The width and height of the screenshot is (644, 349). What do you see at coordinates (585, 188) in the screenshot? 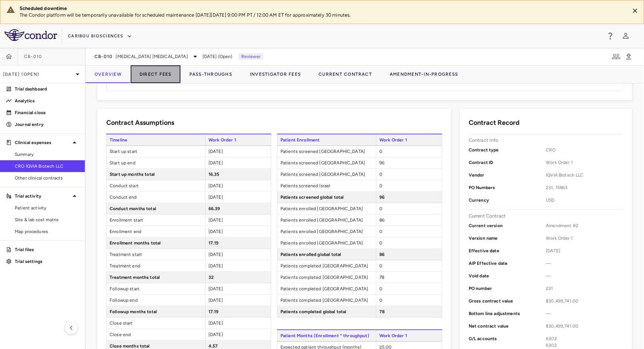
I see `span: 231, 15863` at bounding box center [585, 188].